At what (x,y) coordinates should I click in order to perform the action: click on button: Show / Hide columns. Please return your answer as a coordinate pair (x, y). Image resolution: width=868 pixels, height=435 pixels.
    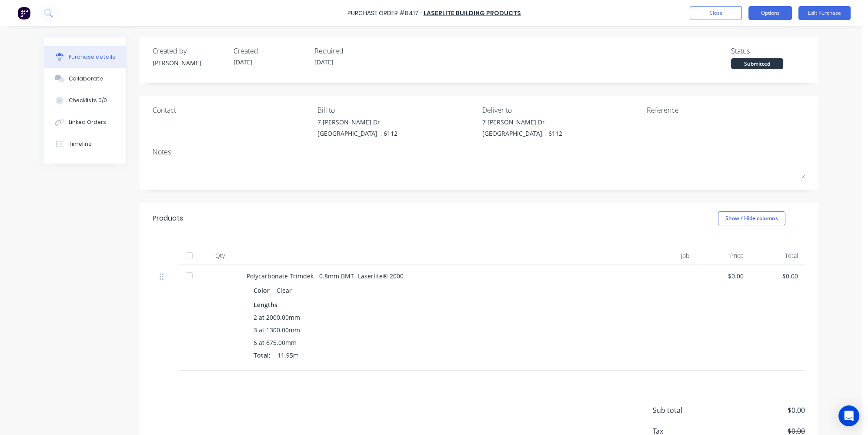
    Looking at the image, I should click on (752, 218).